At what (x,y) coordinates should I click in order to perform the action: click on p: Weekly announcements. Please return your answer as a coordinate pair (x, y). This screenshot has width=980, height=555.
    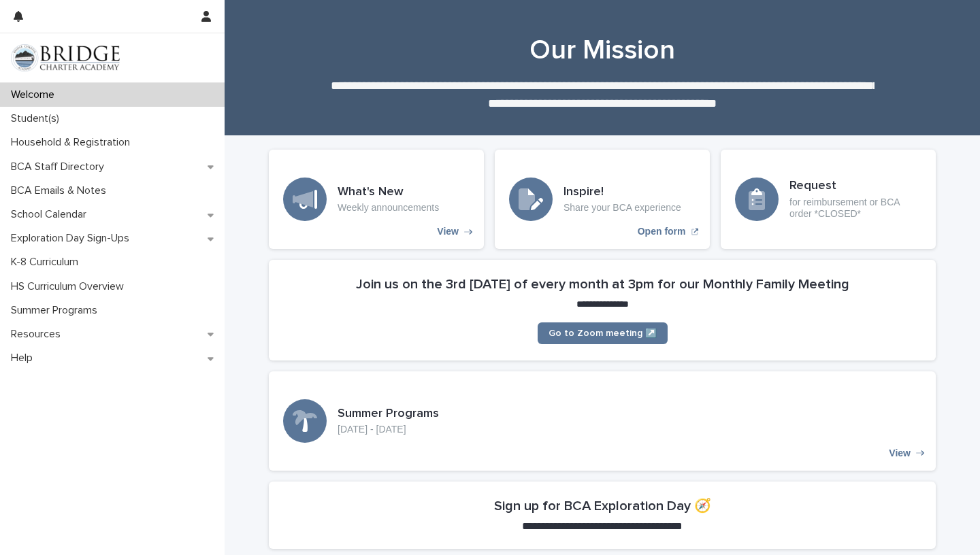
    Looking at the image, I should click on (388, 207).